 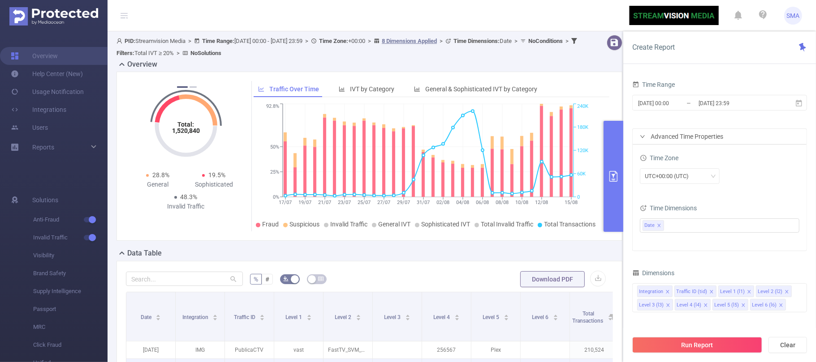 I want to click on span: Sophisticated IVT, so click(x=445, y=224).